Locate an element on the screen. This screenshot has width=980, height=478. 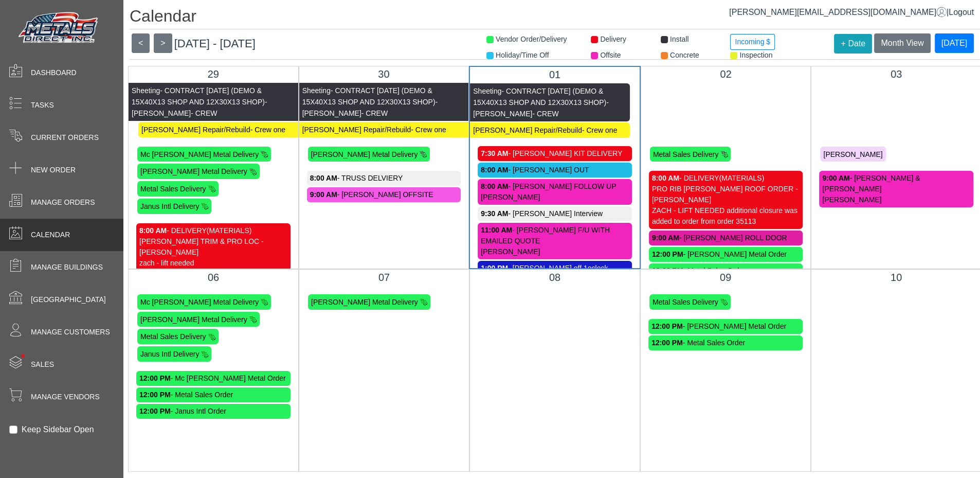
div: 08 is located at coordinates (555, 277).